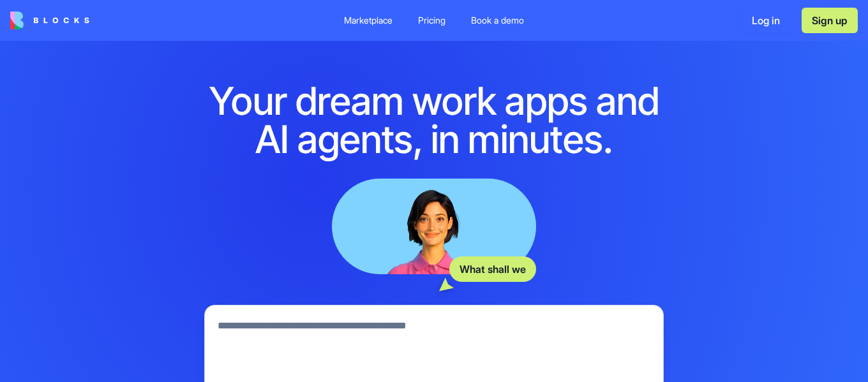 The width and height of the screenshot is (868, 382). Describe the element at coordinates (830, 21) in the screenshot. I see `button: Sign up` at that location.